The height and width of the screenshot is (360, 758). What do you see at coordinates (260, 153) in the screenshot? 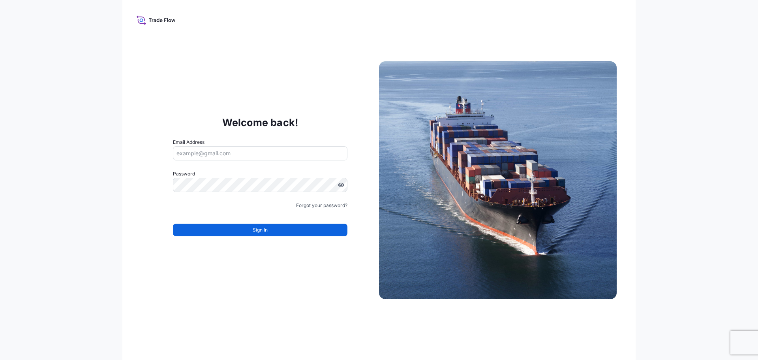
I see `input: example@gmail.com` at bounding box center [260, 153].